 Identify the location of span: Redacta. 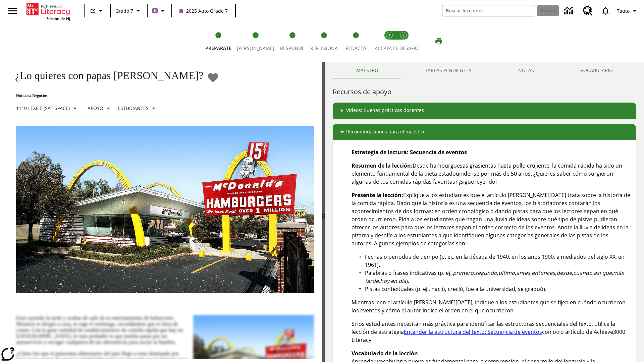
(356, 48).